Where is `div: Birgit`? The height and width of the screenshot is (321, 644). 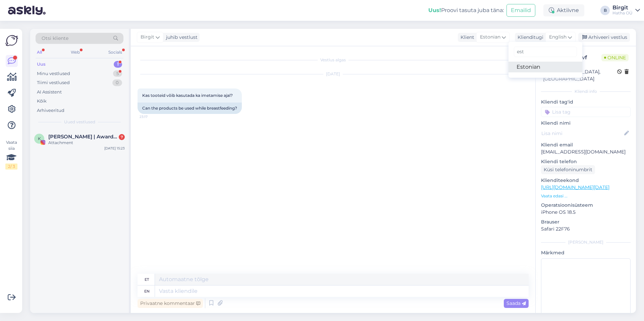
div: Birgit is located at coordinates (622, 8).